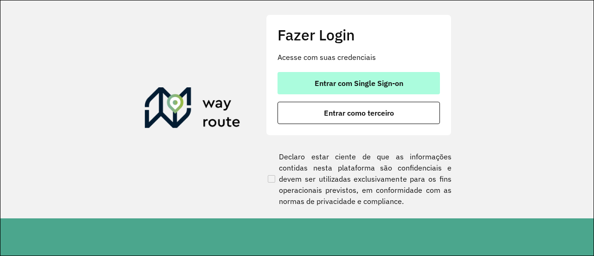  Describe the element at coordinates (359, 57) in the screenshot. I see `p: Acesse com suas credenciais` at that location.